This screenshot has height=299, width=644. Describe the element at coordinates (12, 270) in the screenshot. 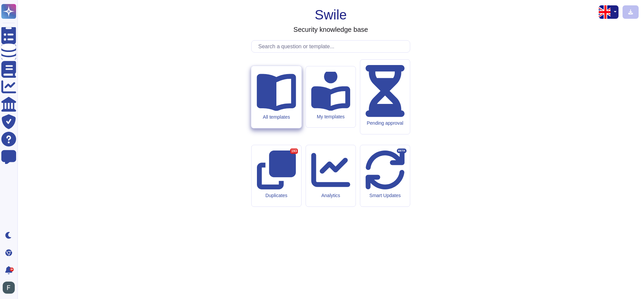

I see `div: 9+` at that location.